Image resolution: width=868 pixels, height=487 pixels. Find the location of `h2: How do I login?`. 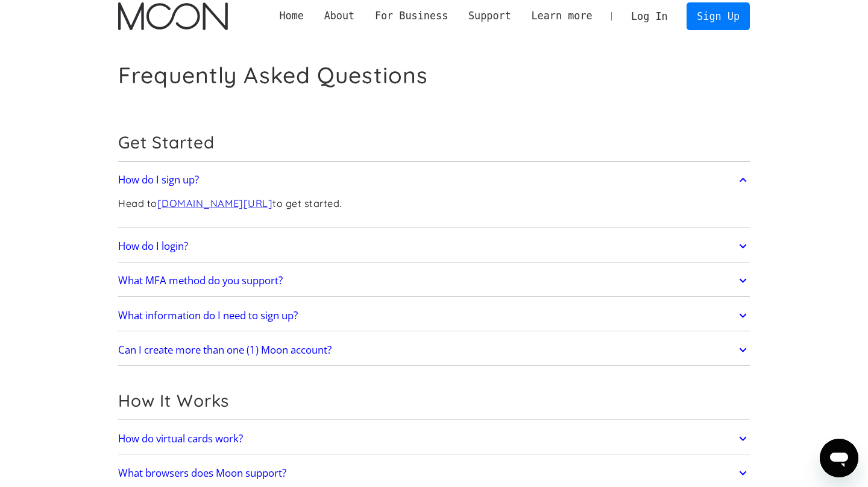

h2: How do I login? is located at coordinates (153, 246).